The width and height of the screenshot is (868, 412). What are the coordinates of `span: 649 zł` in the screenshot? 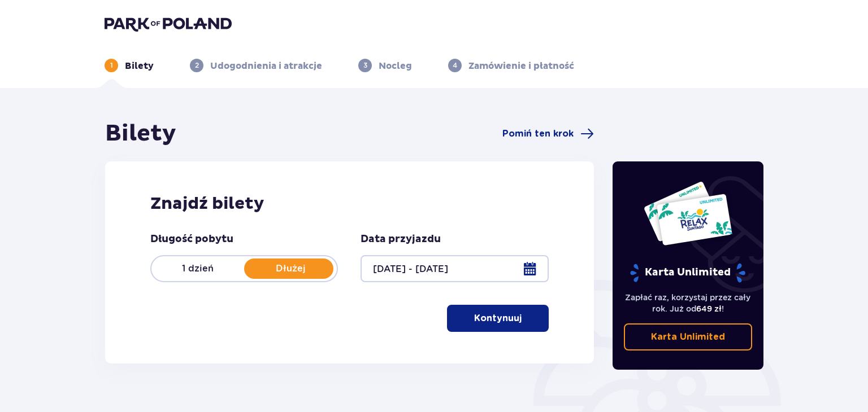 It's located at (708, 309).